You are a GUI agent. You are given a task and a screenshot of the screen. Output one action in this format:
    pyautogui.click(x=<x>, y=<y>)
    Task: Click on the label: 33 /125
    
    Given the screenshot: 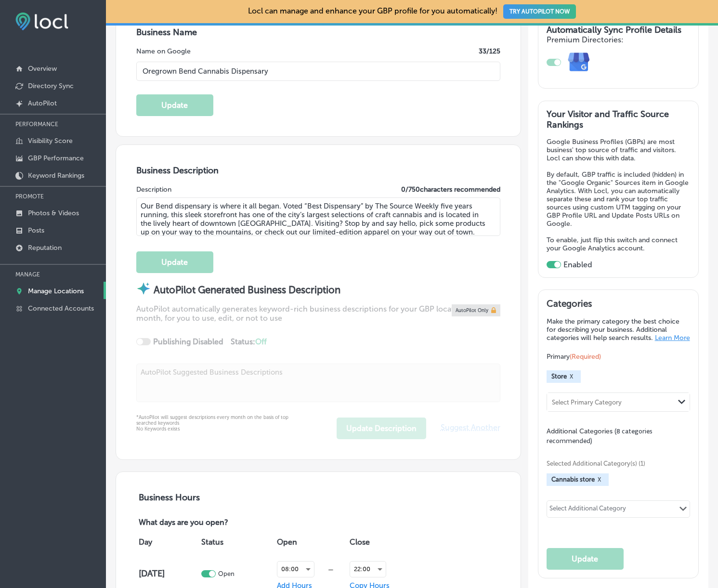 What is the action you would take?
    pyautogui.click(x=490, y=51)
    